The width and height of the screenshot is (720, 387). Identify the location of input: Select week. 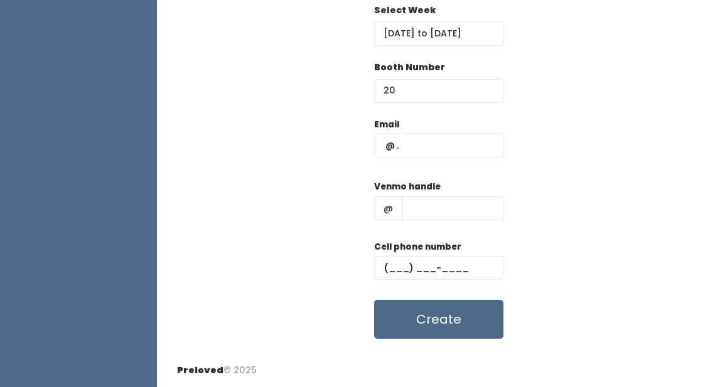
(439, 34).